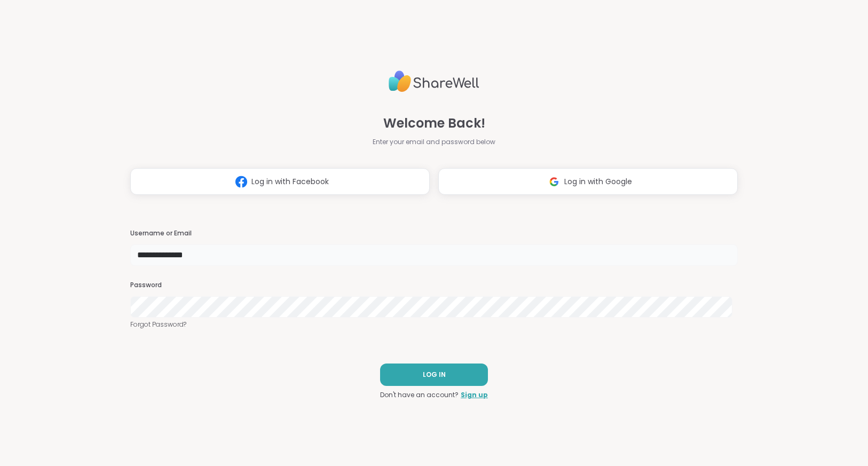 This screenshot has height=466, width=868. I want to click on h3: Password, so click(434, 285).